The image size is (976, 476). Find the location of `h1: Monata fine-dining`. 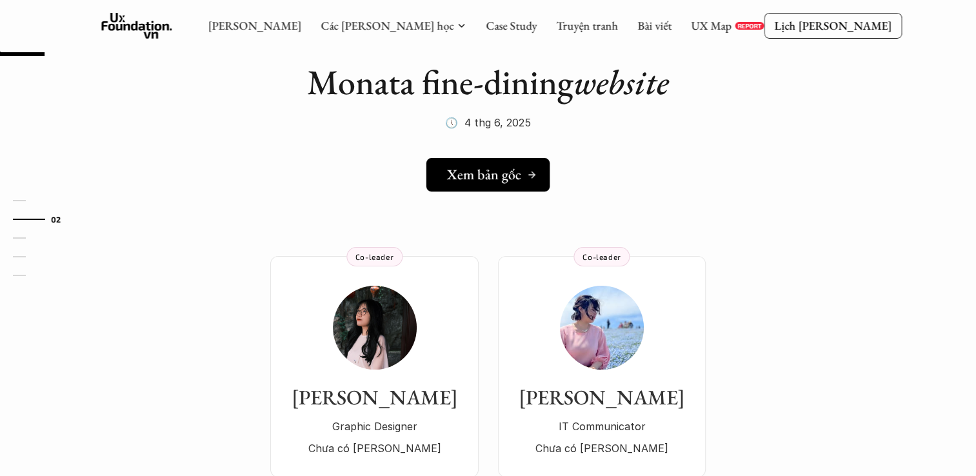

h1: Monata fine-dining is located at coordinates (488, 82).